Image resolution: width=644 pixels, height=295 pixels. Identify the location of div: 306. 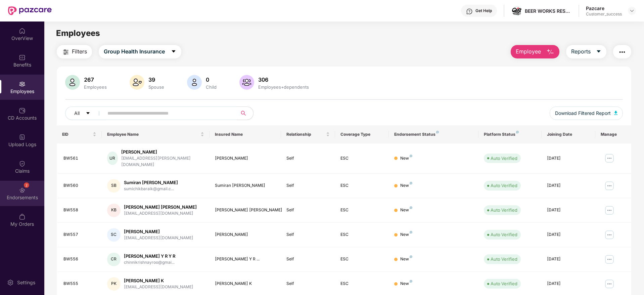
(283, 79).